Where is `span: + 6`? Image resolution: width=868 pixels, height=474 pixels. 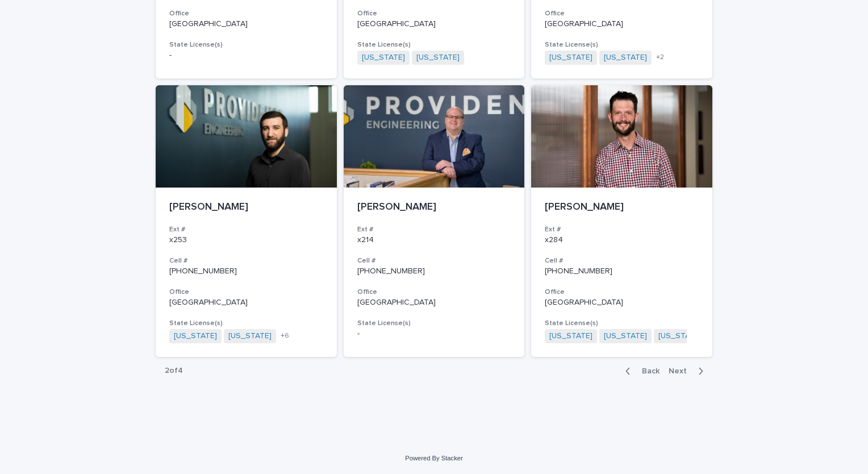 span: + 6 is located at coordinates (285, 336).